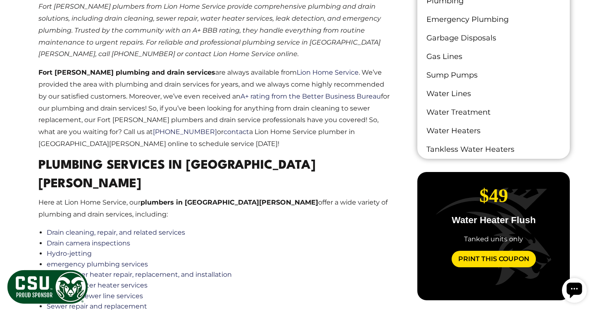  I want to click on div: carousel, so click(493, 236).